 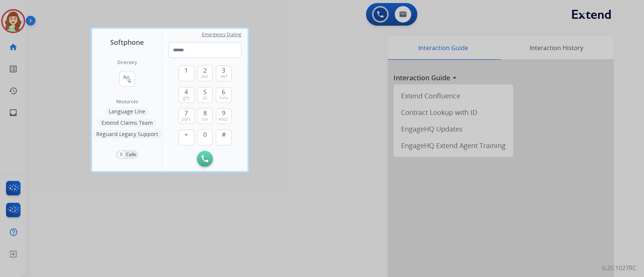 I want to click on span: ghi, so click(x=186, y=98).